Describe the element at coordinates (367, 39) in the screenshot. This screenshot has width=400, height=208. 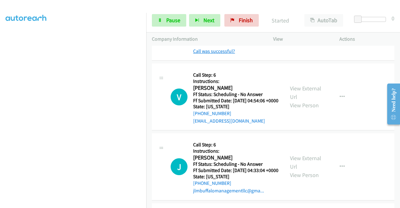
I see `p: Actions` at that location.